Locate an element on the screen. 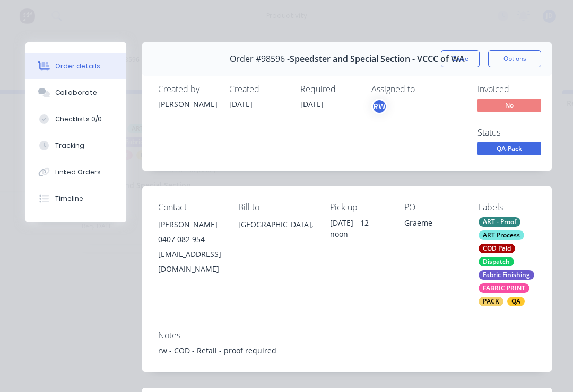 This screenshot has width=573, height=392. button: Order details is located at coordinates (76, 66).